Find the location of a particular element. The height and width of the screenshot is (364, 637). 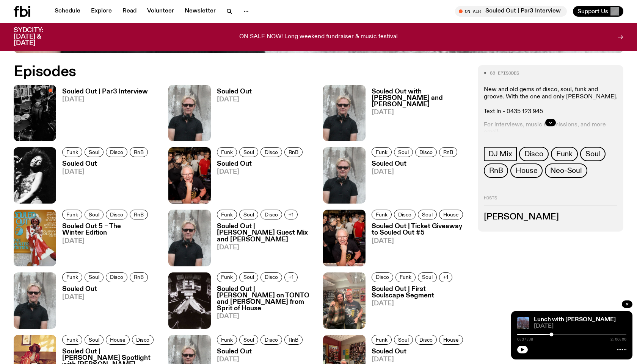

h2: Hosts is located at coordinates (551, 200).